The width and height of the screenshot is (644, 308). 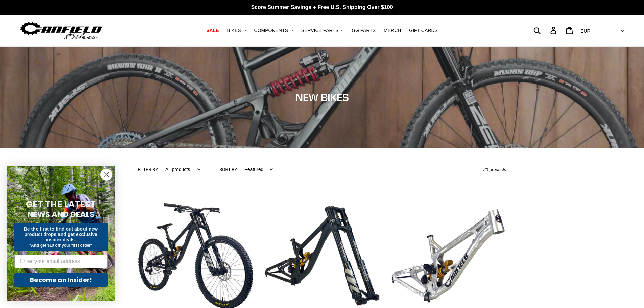 I want to click on span: BIKES, so click(x=234, y=30).